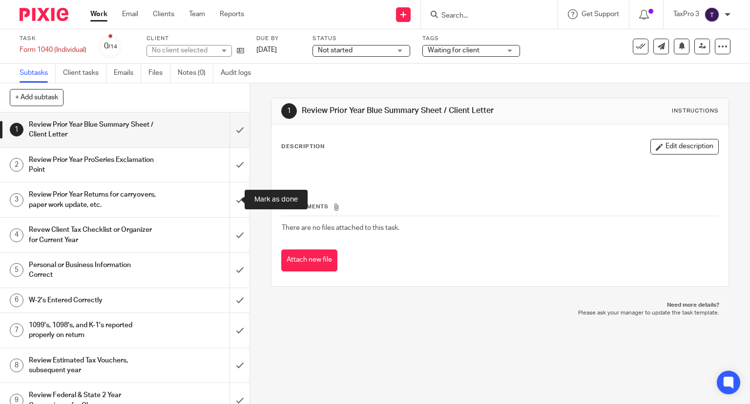 This screenshot has height=404, width=750. I want to click on div: 5, so click(17, 270).